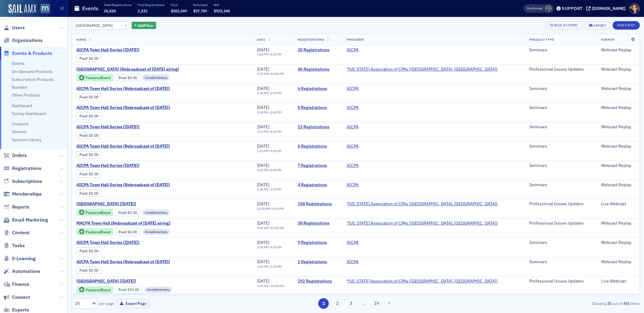  I want to click on a: 13 Registrations, so click(318, 127).